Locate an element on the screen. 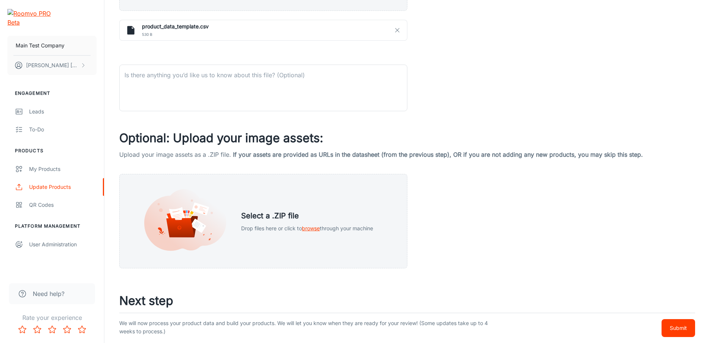 The image size is (710, 343). p: Submit is located at coordinates (679, 328).